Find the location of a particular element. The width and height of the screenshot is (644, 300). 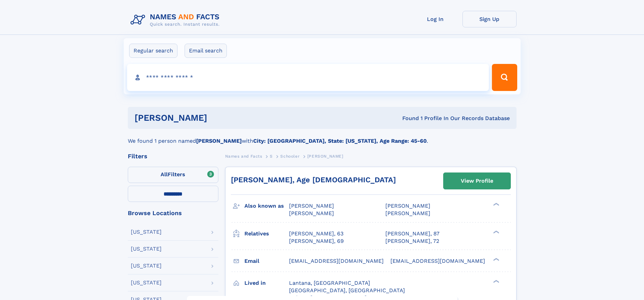

div: Filters is located at coordinates (173, 156).